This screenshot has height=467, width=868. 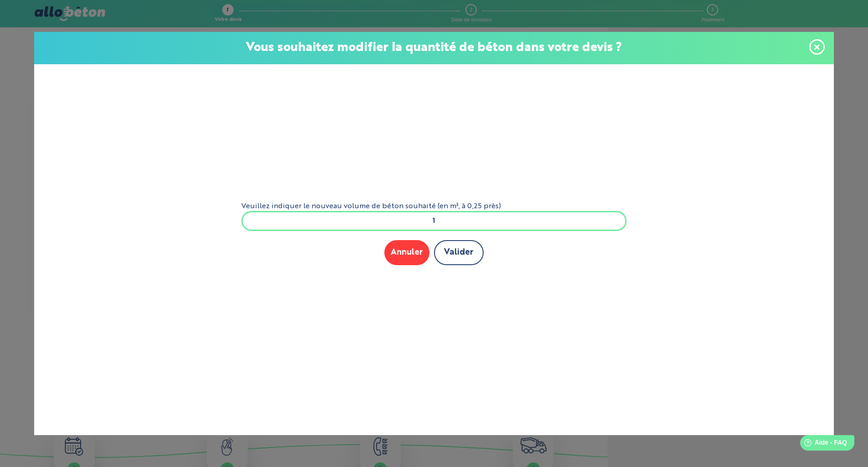 What do you see at coordinates (434, 48) in the screenshot?
I see `p: Vous souhaitez modifier la quantité de béton dans votre devis ?` at bounding box center [434, 48].